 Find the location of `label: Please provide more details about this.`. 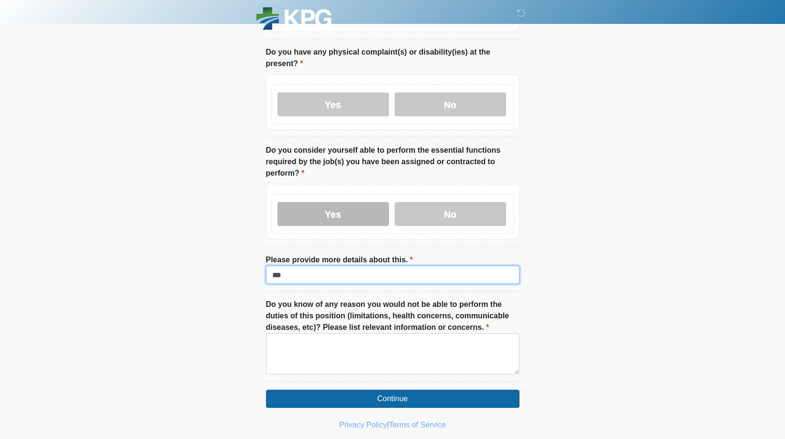

label: Please provide more details about this. is located at coordinates (340, 260).